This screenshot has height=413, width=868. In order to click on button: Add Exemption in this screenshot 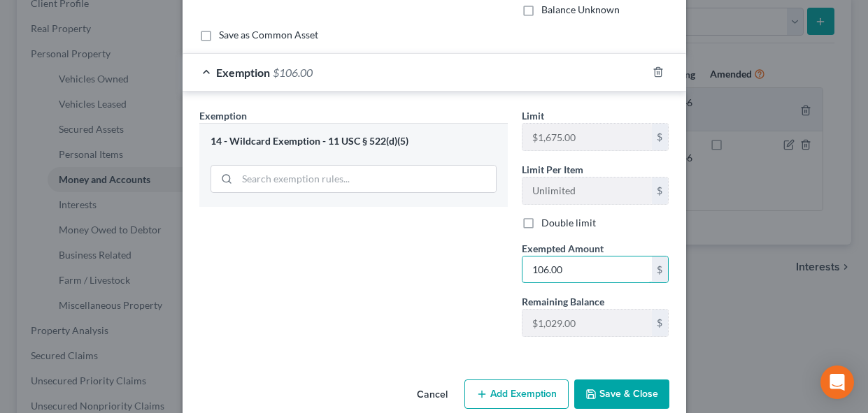, I will do `click(516, 395)`.